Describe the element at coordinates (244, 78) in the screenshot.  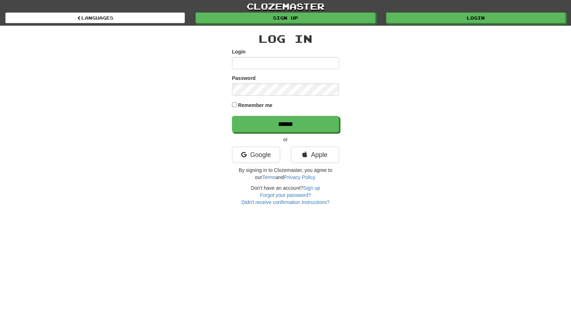
I see `label: Password` at that location.